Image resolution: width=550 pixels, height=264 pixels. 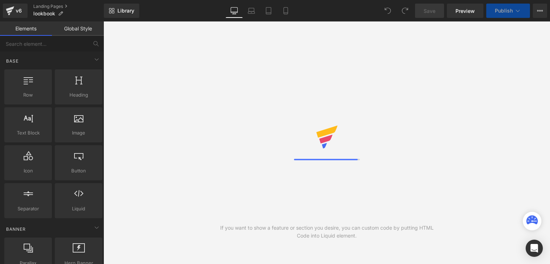 What do you see at coordinates (16, 229) in the screenshot?
I see `span: Banner` at bounding box center [16, 229].